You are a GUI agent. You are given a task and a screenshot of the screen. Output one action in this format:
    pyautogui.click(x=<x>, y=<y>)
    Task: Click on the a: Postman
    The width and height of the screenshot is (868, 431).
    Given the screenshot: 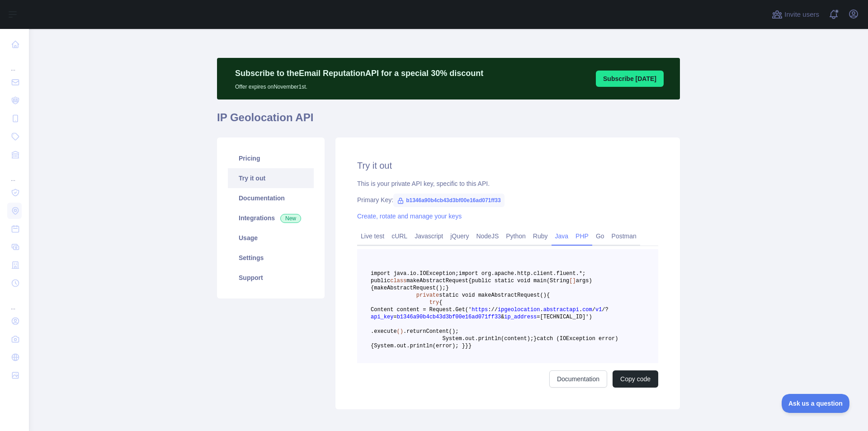 What is the action you would take?
    pyautogui.click(x=624, y=236)
    